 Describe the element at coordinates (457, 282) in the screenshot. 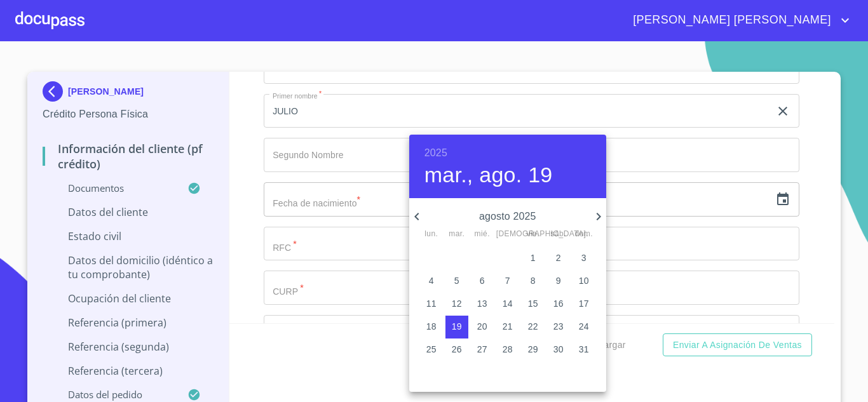

I see `button: 5` at that location.